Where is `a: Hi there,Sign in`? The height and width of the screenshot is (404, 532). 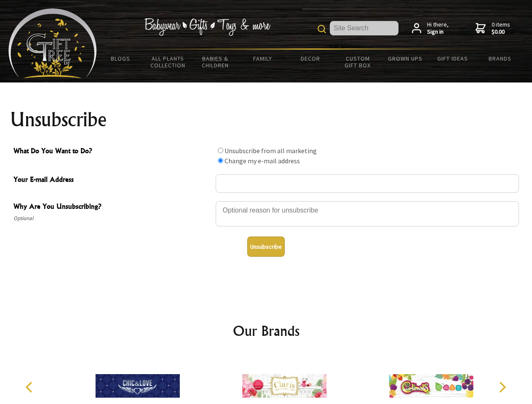 a: Hi there,Sign in is located at coordinates (430, 28).